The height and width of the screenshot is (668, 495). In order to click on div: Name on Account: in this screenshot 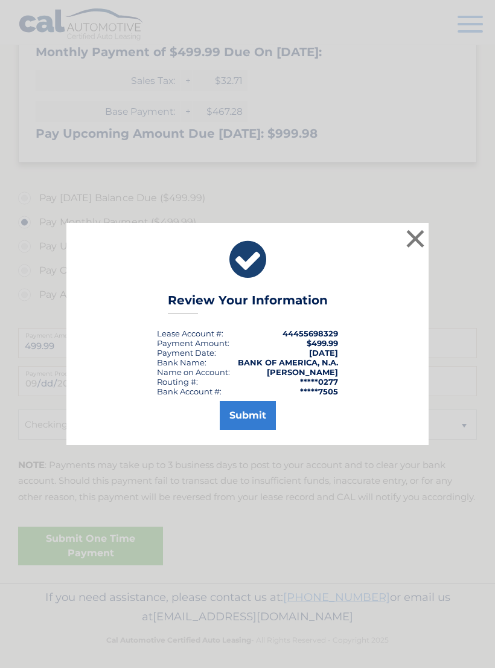, I will do `click(193, 372)`.